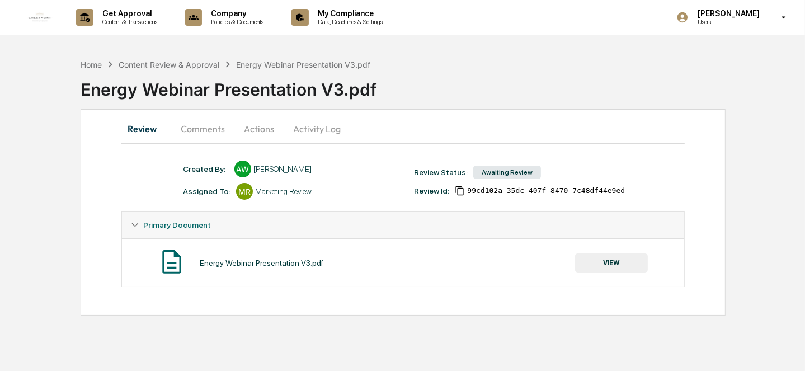 This screenshot has width=805, height=371. I want to click on p: Data, Deadlines & Settings, so click(348, 22).